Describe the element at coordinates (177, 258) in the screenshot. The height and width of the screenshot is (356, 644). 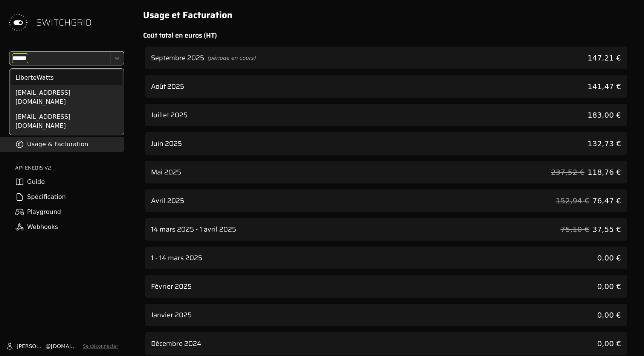
I see `h3: 1 - 14 mars 2025` at that location.